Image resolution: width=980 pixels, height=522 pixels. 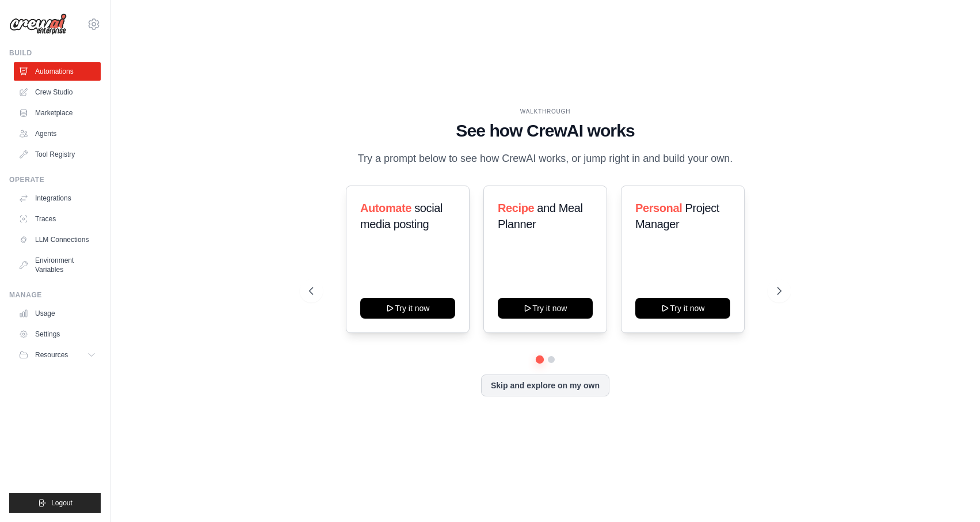 I want to click on span: Project Manager, so click(x=677, y=216).